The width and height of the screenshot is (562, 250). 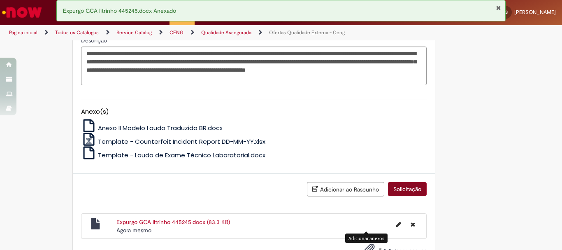 What do you see at coordinates (226, 33) in the screenshot?
I see `a: Qualidade Assegurada` at bounding box center [226, 33].